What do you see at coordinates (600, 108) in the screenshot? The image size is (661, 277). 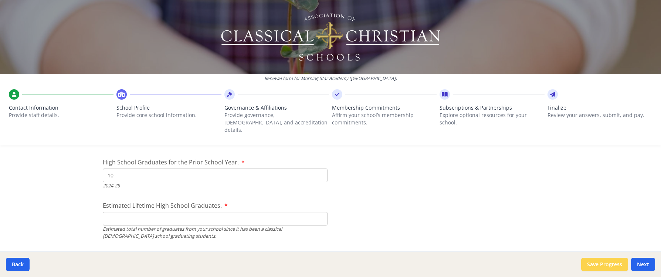 I see `span: Finalize` at bounding box center [600, 108].